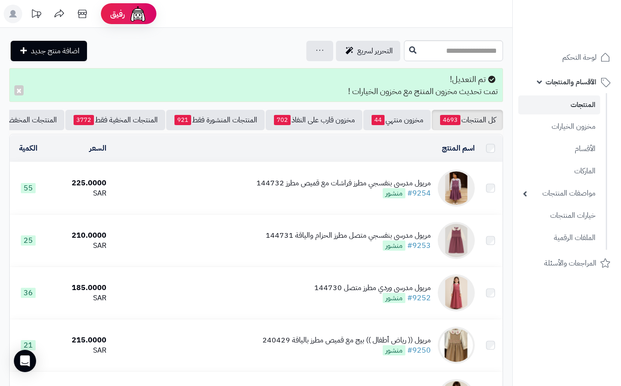 This screenshot has width=621, height=386. Describe the element at coordinates (36, 15) in the screenshot. I see `a: تحديثات المنصة` at that location.